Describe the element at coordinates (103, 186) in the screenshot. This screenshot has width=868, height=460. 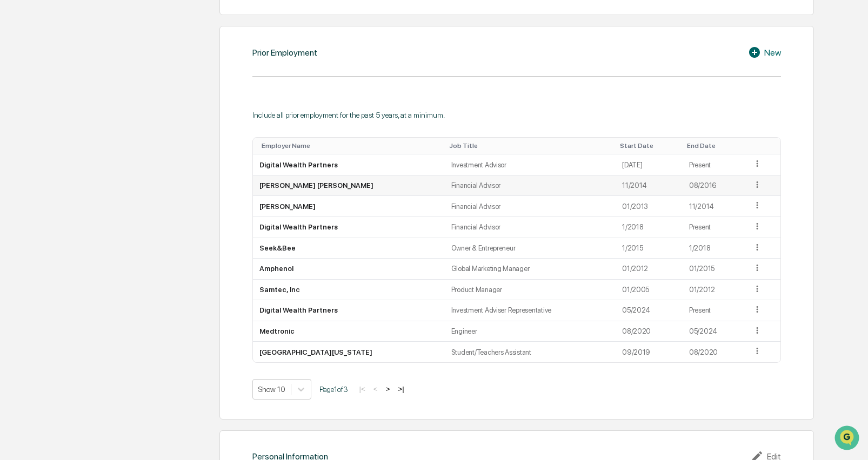
I see `a: Powered byPylon` at that location.